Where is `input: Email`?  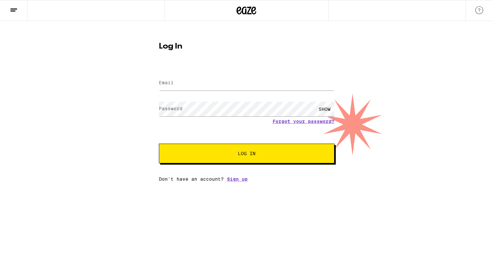 input: Email is located at coordinates (247, 83).